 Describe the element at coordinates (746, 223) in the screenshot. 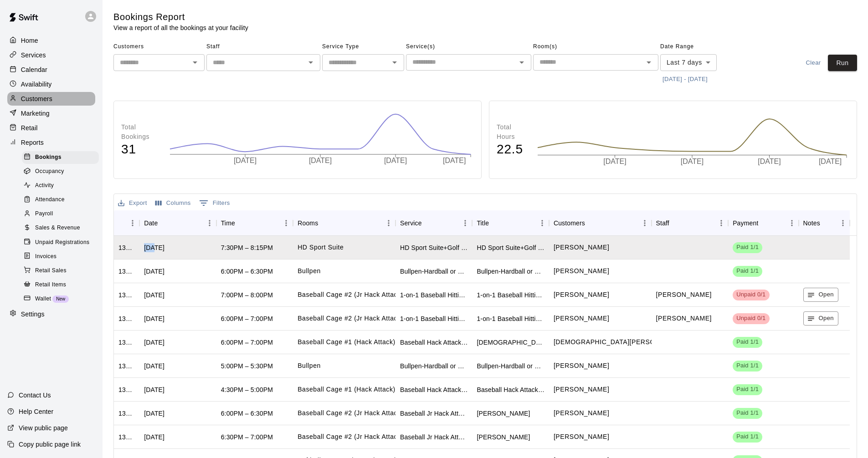

I see `div: Payment` at that location.